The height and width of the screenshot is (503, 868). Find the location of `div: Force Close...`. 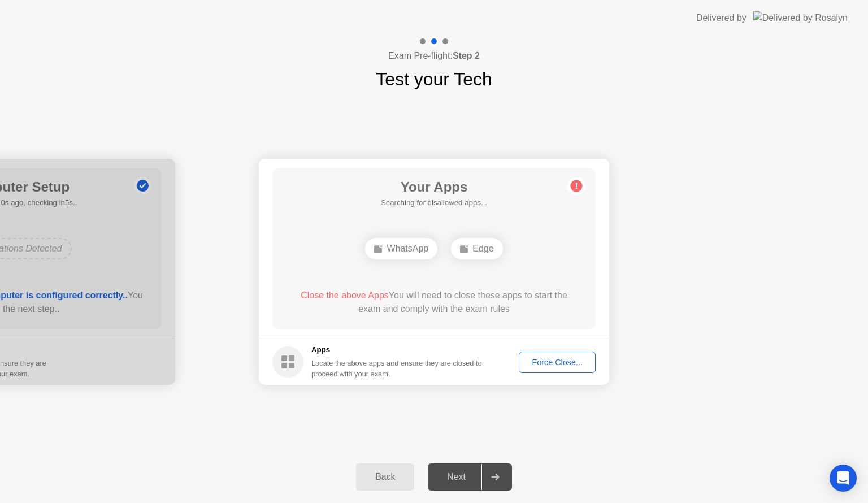

div: Force Close... is located at coordinates (557, 363).